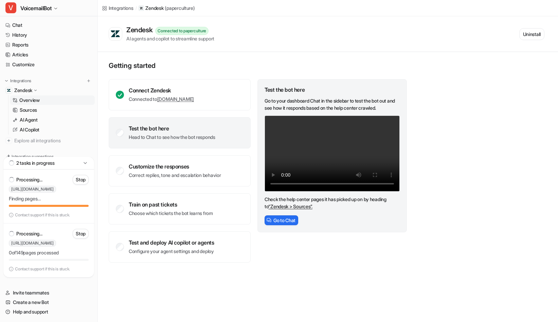 This screenshot has width=558, height=322. I want to click on p: Check the help center pages it has picked up on by heading to, so click(332, 203).